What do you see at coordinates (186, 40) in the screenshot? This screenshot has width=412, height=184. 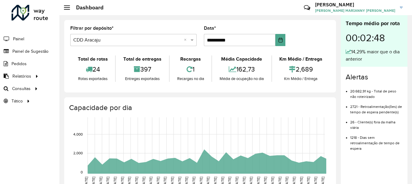 I see `span: Clear all` at bounding box center [186, 40].